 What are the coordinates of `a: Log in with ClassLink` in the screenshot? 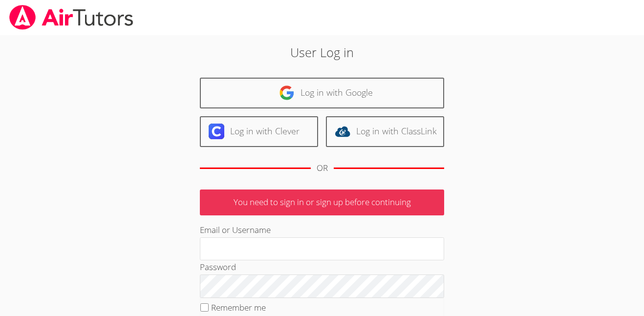 It's located at (385, 132).